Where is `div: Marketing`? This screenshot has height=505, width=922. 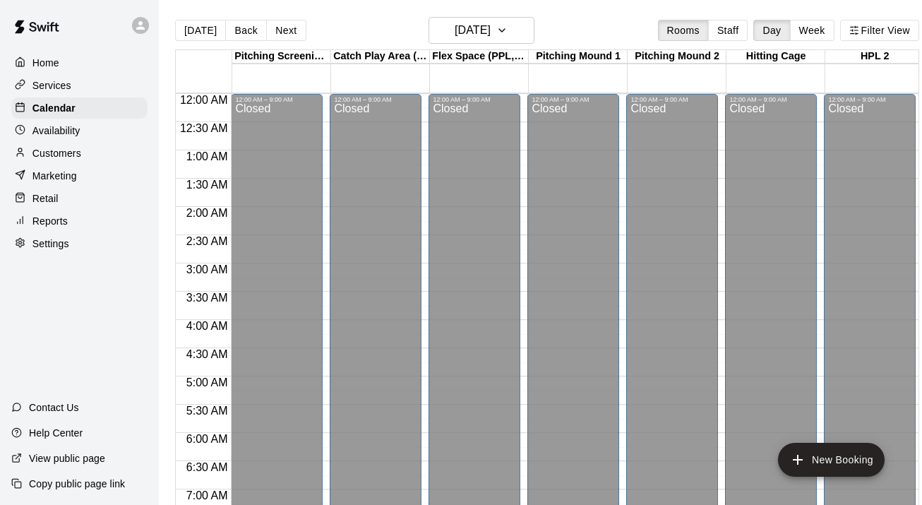 div: Marketing is located at coordinates (79, 176).